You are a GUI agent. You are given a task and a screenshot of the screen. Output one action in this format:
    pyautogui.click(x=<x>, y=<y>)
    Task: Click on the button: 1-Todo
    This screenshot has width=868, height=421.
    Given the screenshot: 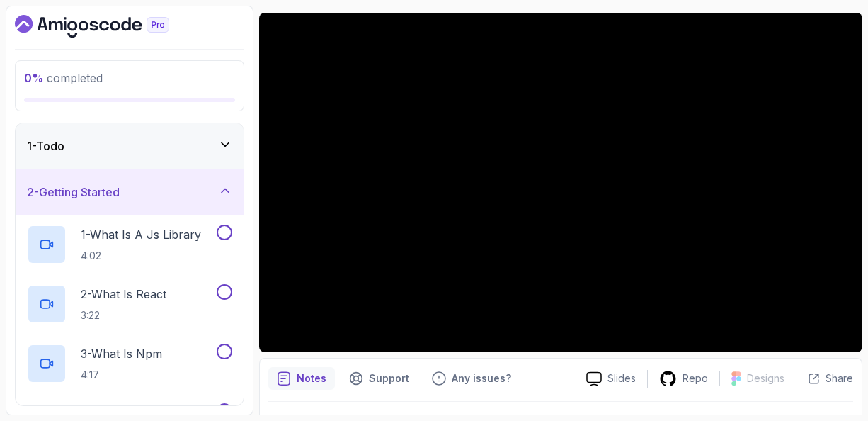 What is the action you would take?
    pyautogui.click(x=130, y=146)
    